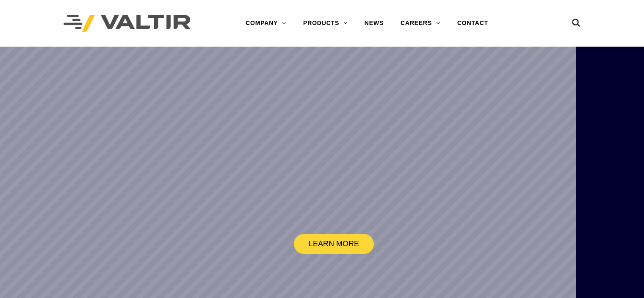 The image size is (644, 298). I want to click on a: CAREERS, so click(421, 23).